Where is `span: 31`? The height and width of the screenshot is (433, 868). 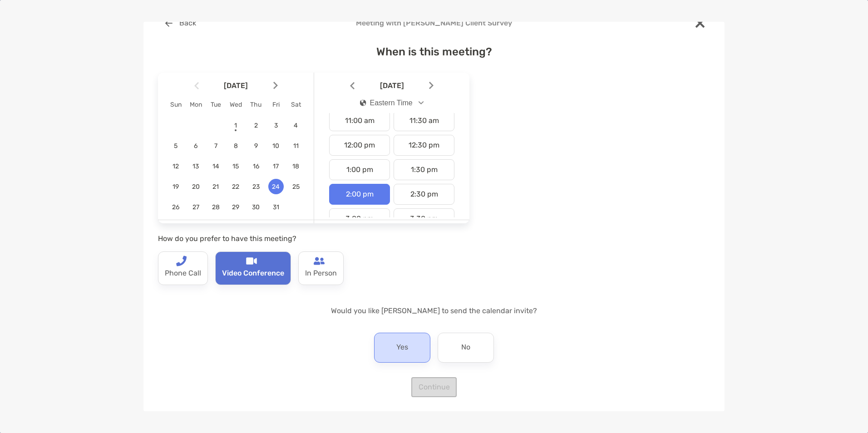 span: 31 is located at coordinates (276, 207).